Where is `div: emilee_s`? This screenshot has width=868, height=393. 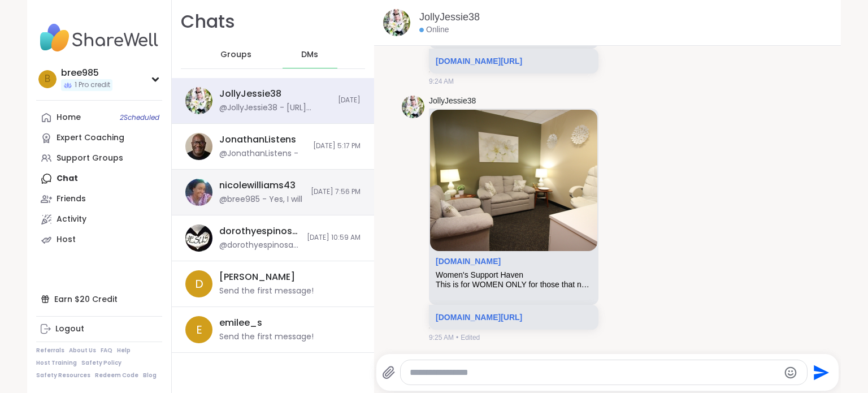
div: emilee_s is located at coordinates (241, 322).